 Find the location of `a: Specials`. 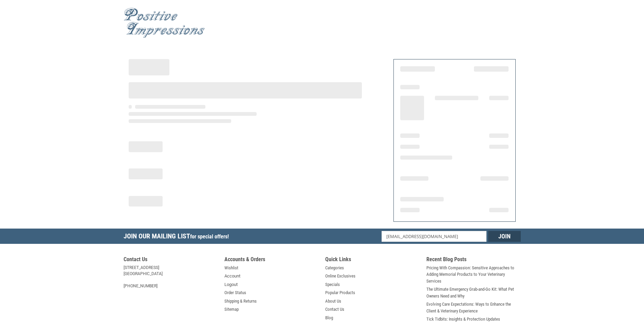

a: Specials is located at coordinates (332, 285).